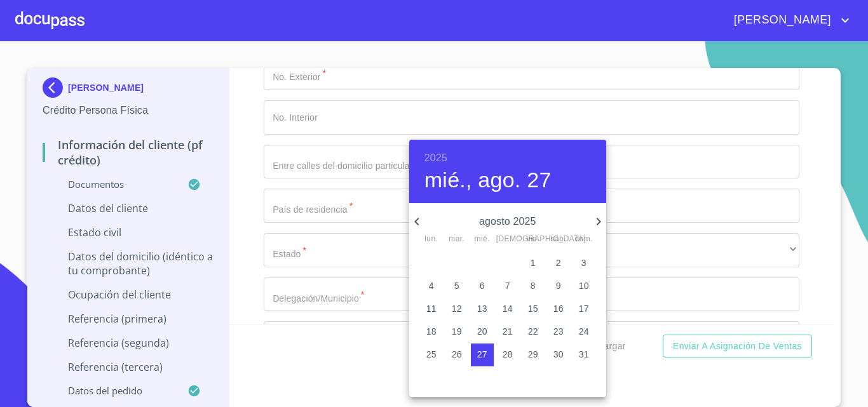  What do you see at coordinates (507, 286) in the screenshot?
I see `p: 7` at bounding box center [507, 286].